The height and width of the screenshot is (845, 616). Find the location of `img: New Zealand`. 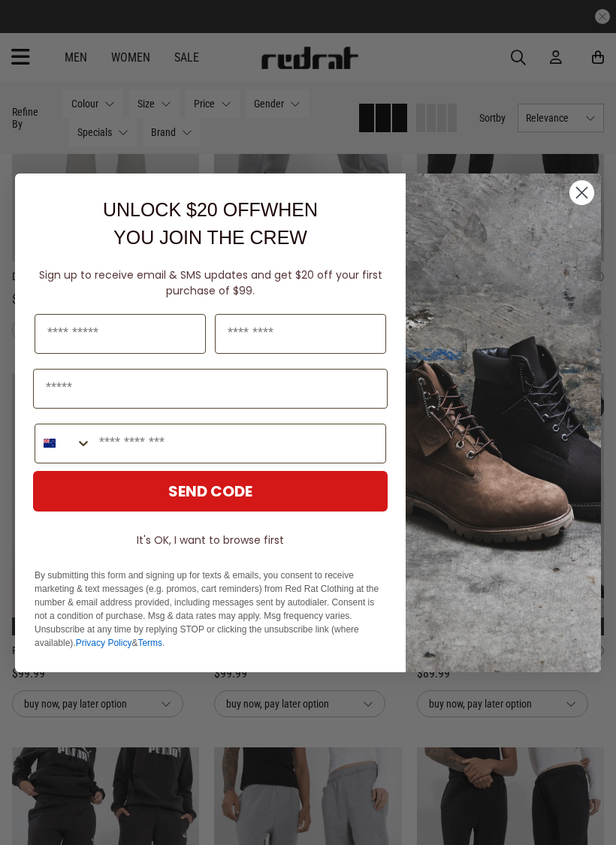

img: New Zealand is located at coordinates (50, 443).